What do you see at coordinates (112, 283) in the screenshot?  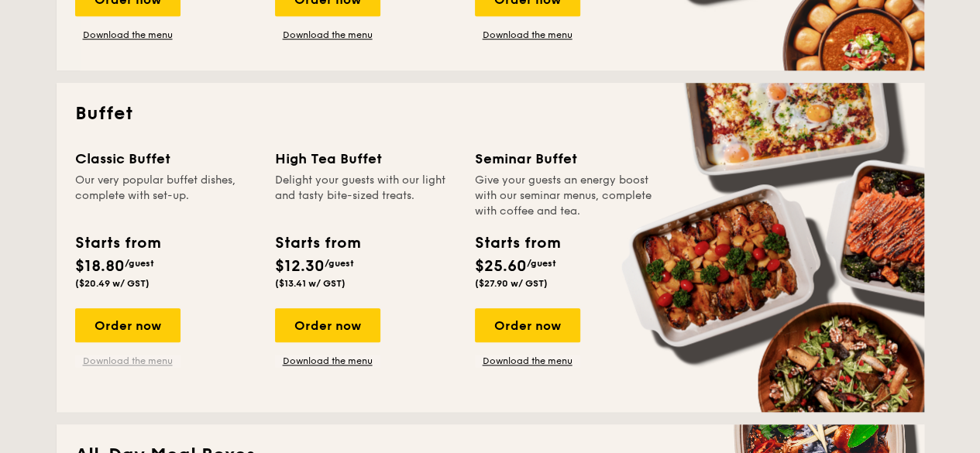 I see `span: ($20.49 w/ GST)` at bounding box center [112, 283].